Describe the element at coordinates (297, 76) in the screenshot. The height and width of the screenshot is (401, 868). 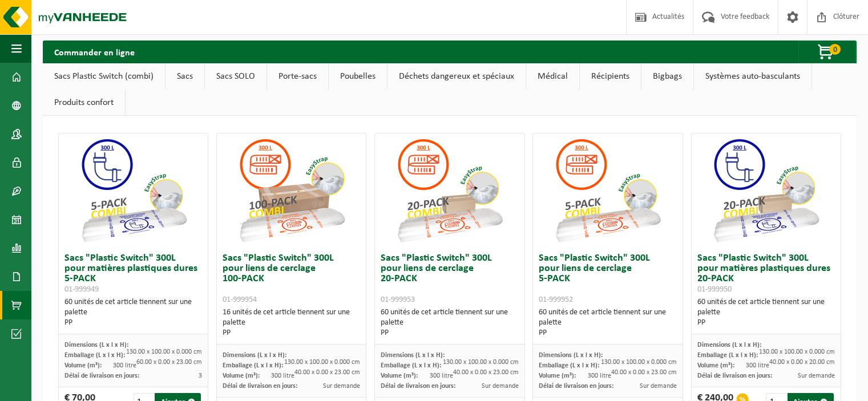
I see `a: Porte-sacs` at that location.